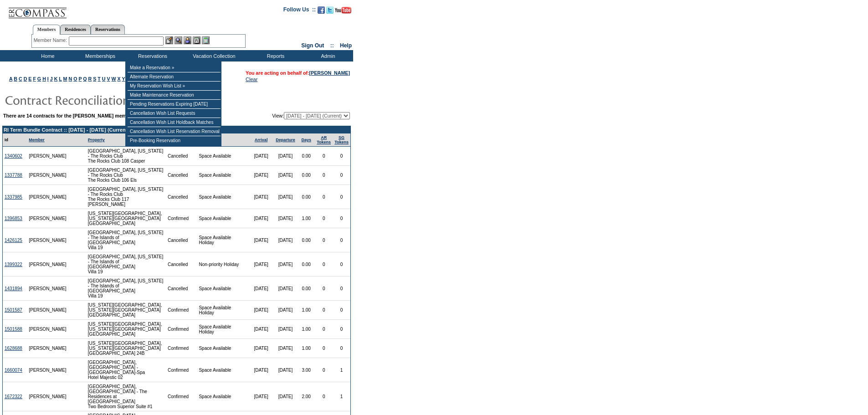  What do you see at coordinates (223, 240) in the screenshot?
I see `td: Space Available Holiday` at bounding box center [223, 240].